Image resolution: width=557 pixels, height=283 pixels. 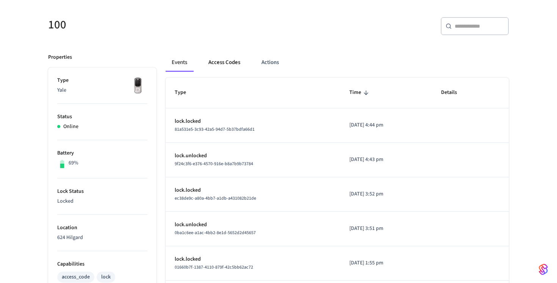 What do you see at coordinates (102, 90) in the screenshot?
I see `p: Yale` at bounding box center [102, 90].